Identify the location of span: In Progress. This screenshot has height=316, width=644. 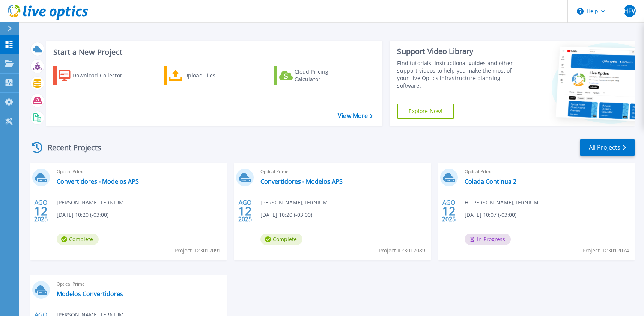
(487, 240).